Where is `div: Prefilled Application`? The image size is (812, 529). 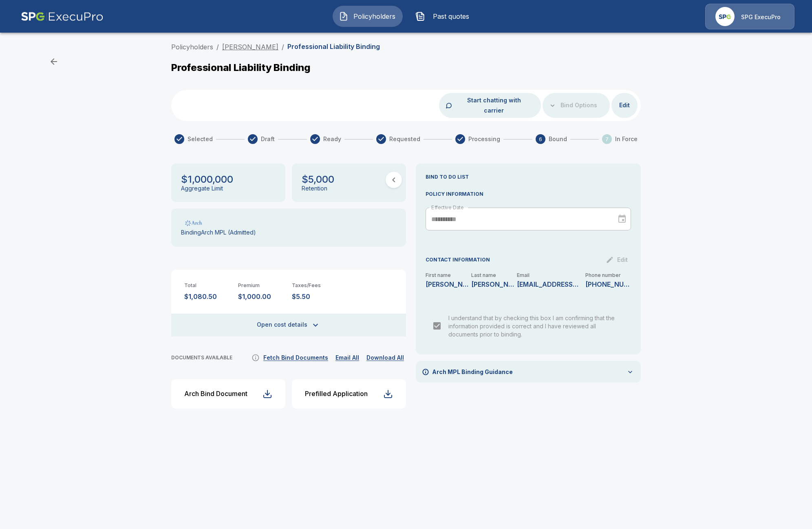
div: Prefilled Application is located at coordinates (336, 393).